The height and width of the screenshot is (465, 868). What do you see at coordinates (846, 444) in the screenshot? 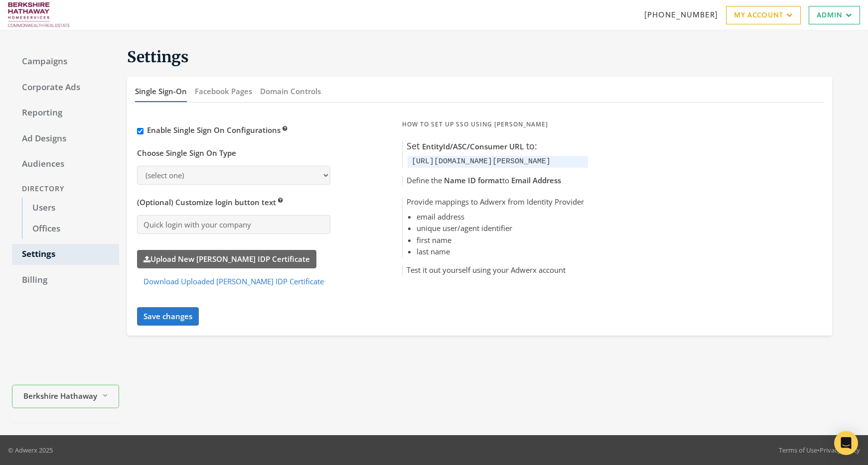
I see `div: Open Intercom Messenger` at bounding box center [846, 444].